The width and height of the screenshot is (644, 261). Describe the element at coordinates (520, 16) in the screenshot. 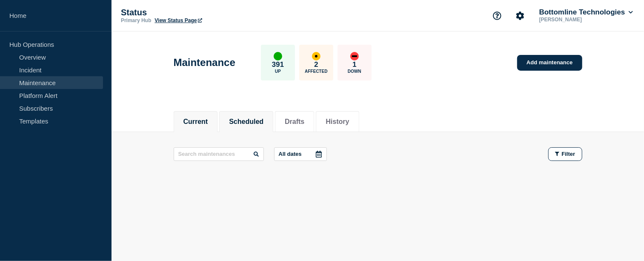

I see `button: Account settings` at that location.